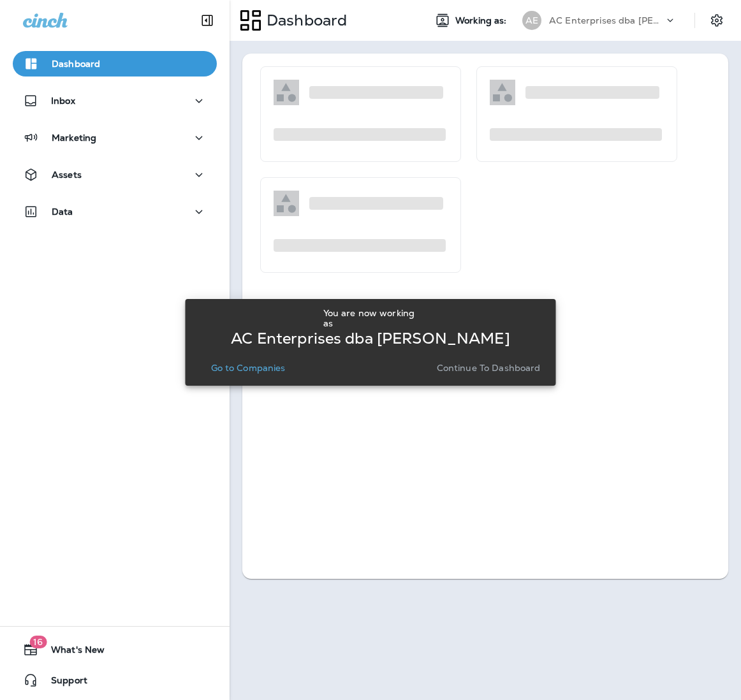  I want to click on button: Marketing, so click(115, 138).